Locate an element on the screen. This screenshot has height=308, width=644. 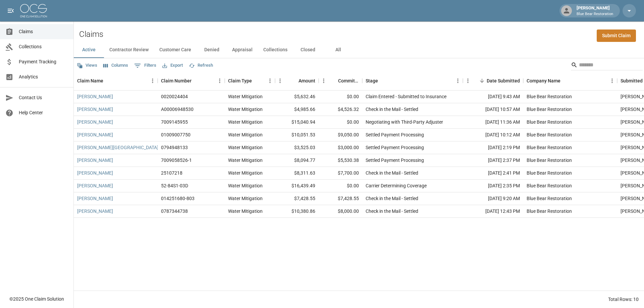
div: Company Name is located at coordinates (570, 80).